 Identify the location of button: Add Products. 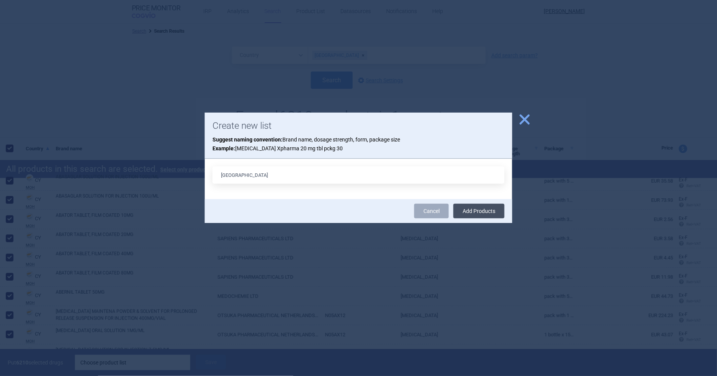
(479, 211).